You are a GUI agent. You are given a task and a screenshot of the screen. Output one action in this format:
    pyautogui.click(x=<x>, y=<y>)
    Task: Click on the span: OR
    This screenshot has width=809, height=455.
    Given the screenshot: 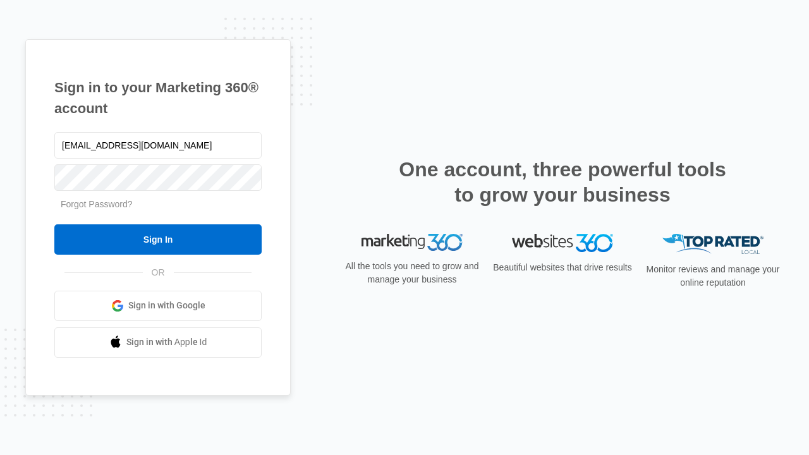 What is the action you would take?
    pyautogui.click(x=158, y=272)
    